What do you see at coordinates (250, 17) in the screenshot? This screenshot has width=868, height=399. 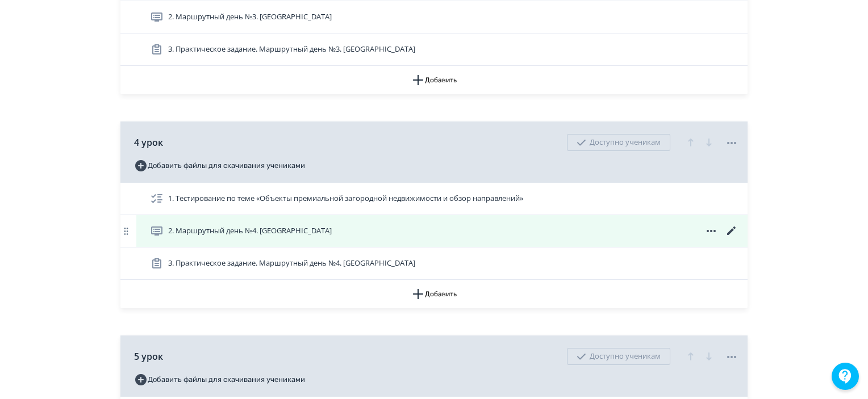 I see `span: 2. Маршрутный день №3. Новорижское шоссе` at bounding box center [250, 17].